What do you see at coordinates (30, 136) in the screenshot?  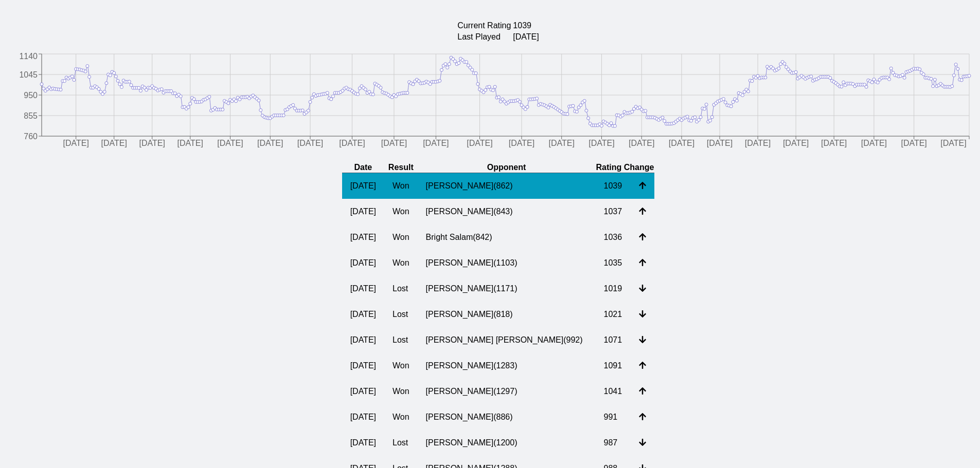 I see `tspan: 760` at bounding box center [30, 136].